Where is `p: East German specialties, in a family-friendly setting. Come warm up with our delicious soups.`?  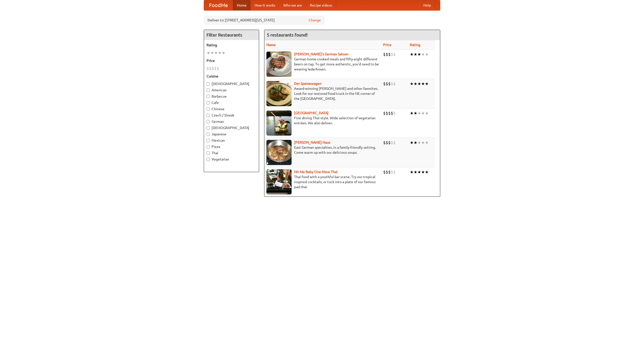
p: East German specialties, in a family-friendly setting. Come warm up with our delicious soups. is located at coordinates (322, 150).